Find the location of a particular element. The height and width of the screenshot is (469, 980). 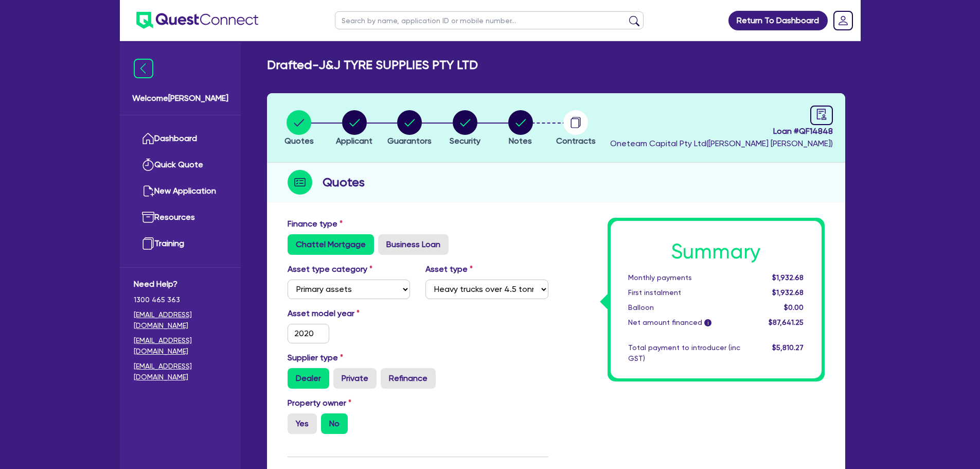

label: Chattel Mortgage is located at coordinates (331, 245).